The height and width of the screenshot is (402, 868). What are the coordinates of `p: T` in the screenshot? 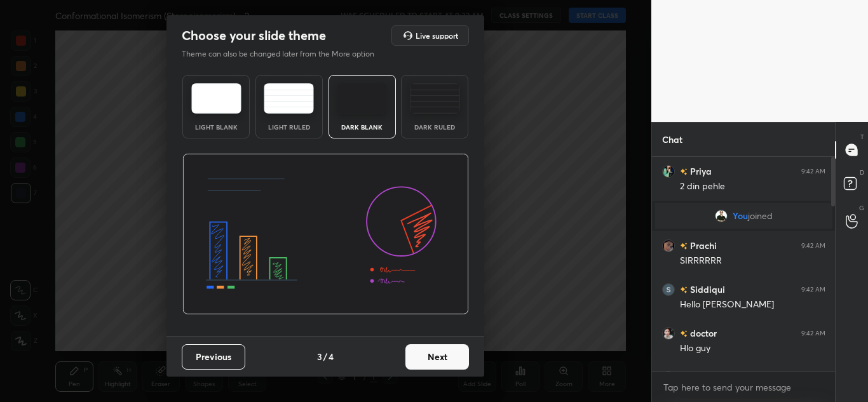 It's located at (862, 137).